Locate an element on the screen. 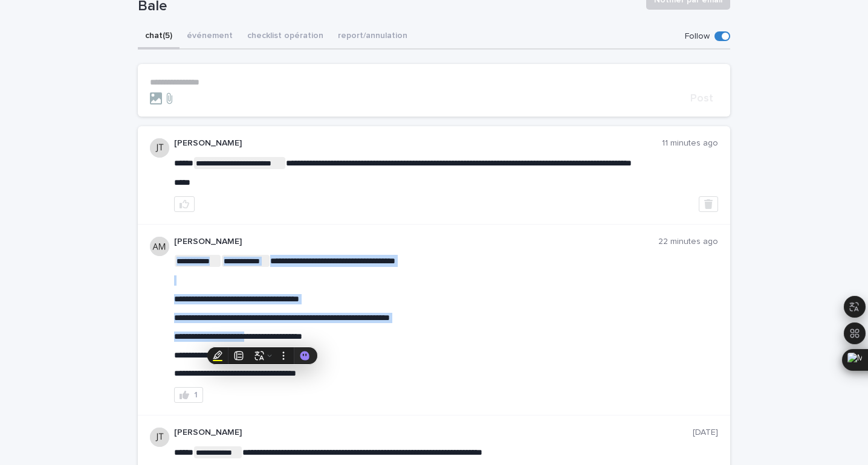 The width and height of the screenshot is (868, 465). p: 22 minutes ago is located at coordinates (688, 242).